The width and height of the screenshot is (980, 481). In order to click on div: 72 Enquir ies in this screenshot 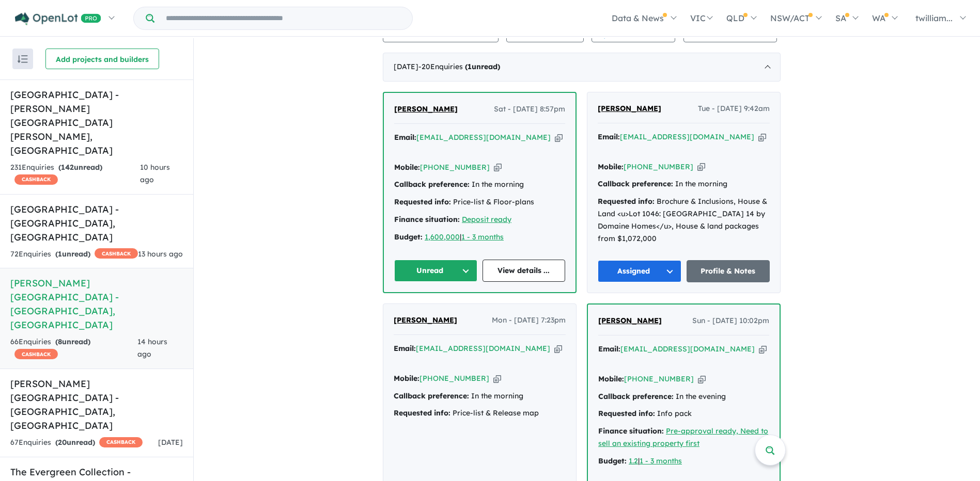, I will do `click(74, 254)`.